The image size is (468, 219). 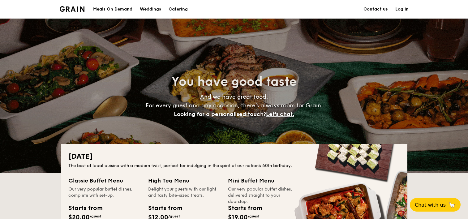 I want to click on div: The best of local cuisine with a modern twist, perfect for indulging in the spirit of our nation’..., so click(x=234, y=166).